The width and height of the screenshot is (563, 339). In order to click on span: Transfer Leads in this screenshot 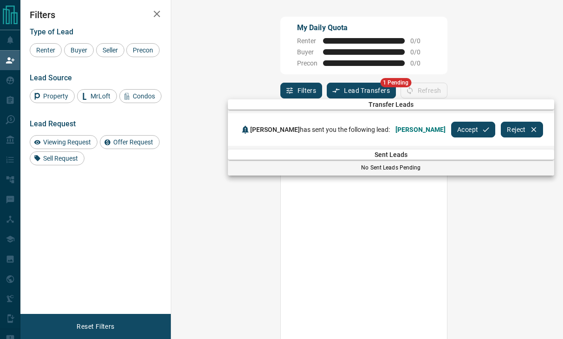, I will do `click(391, 105)`.